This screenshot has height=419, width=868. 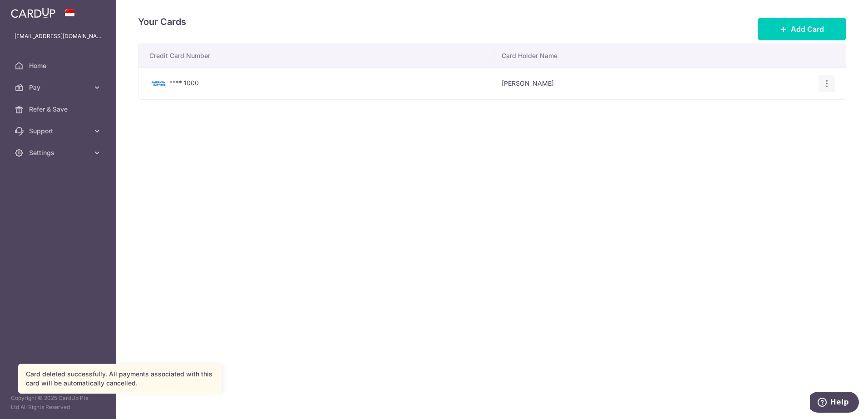 I want to click on span: Add Card, so click(x=807, y=29).